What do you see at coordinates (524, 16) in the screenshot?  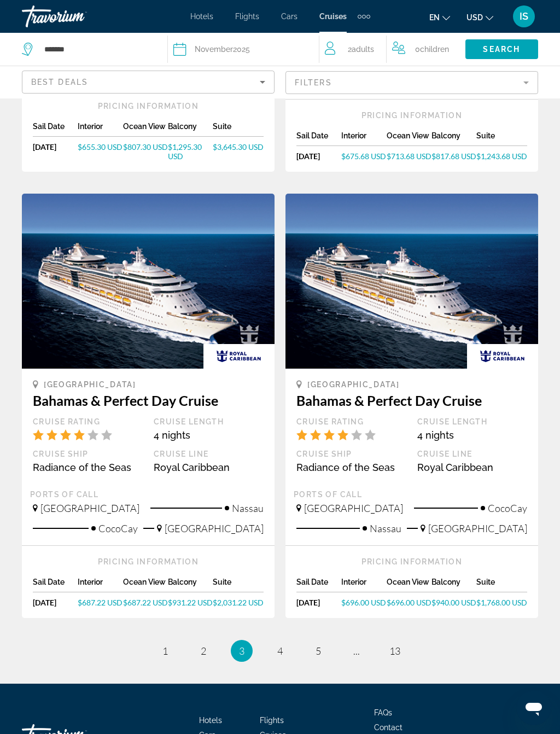 I see `button: User Menu` at bounding box center [524, 16].